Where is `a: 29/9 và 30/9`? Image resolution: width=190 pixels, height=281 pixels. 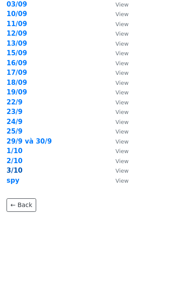
a: 29/9 và 30/9 is located at coordinates (29, 141).